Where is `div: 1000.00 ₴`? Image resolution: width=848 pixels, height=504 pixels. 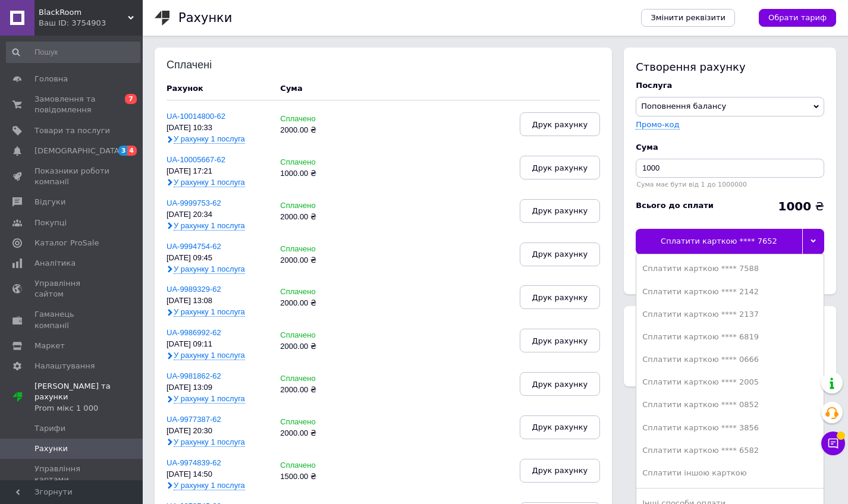
div: 1000.00 ₴ is located at coordinates (314, 174).